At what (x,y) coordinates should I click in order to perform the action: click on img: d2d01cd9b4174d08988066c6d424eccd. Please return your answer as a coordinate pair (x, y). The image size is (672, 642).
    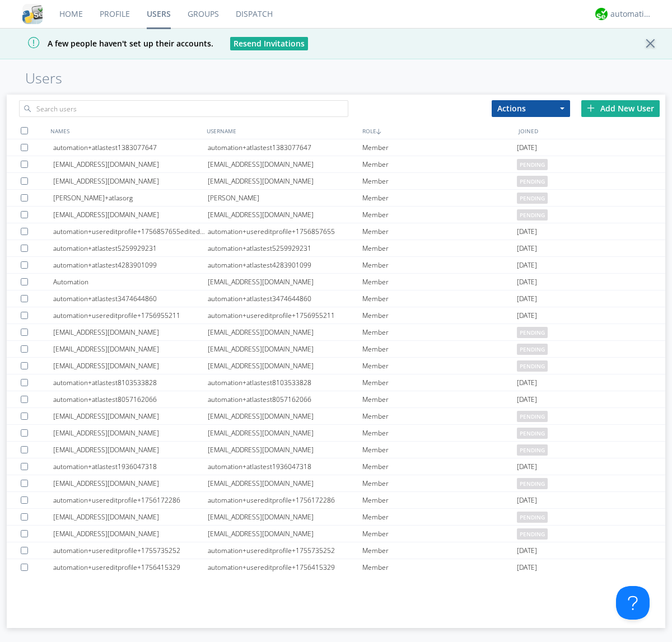
    Looking at the image, I should click on (601, 14).